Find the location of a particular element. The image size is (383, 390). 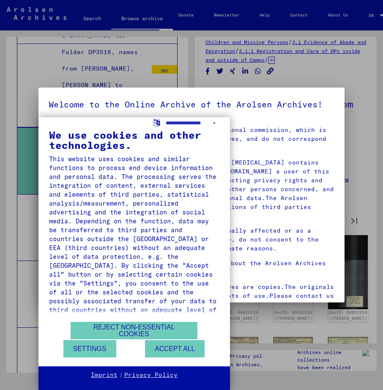

button: Accept all is located at coordinates (175, 348).